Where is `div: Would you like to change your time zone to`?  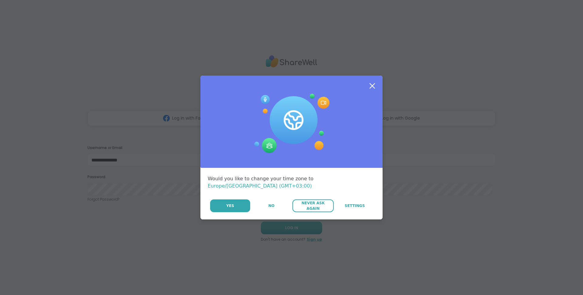
div: Would you like to change your time zone to is located at coordinates (291, 182).